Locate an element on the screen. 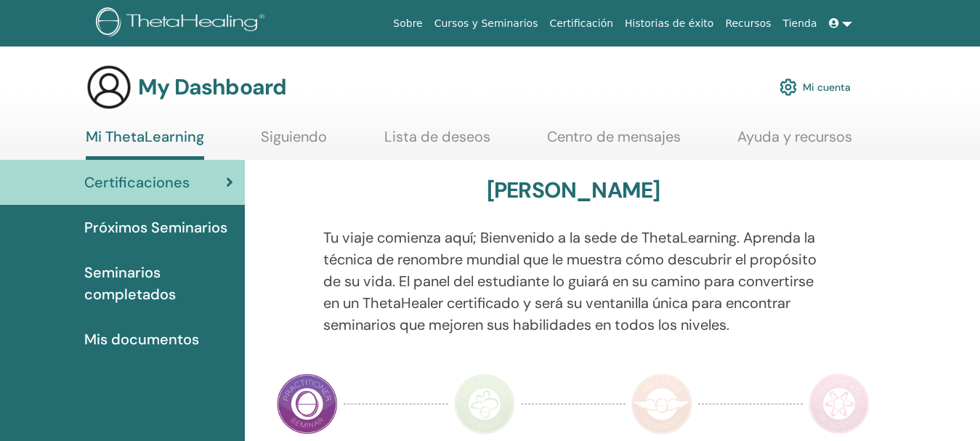 The image size is (980, 441). span: Próximos Seminarios is located at coordinates (155, 228).